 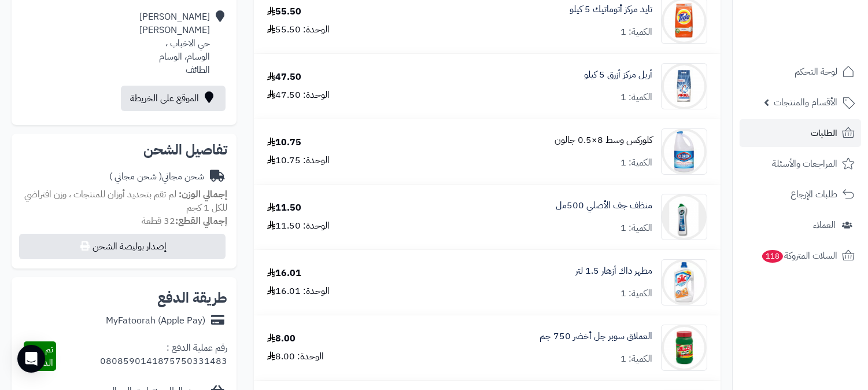 What do you see at coordinates (298, 160) in the screenshot?
I see `div: الوحدة: 10.75` at bounding box center [298, 160].